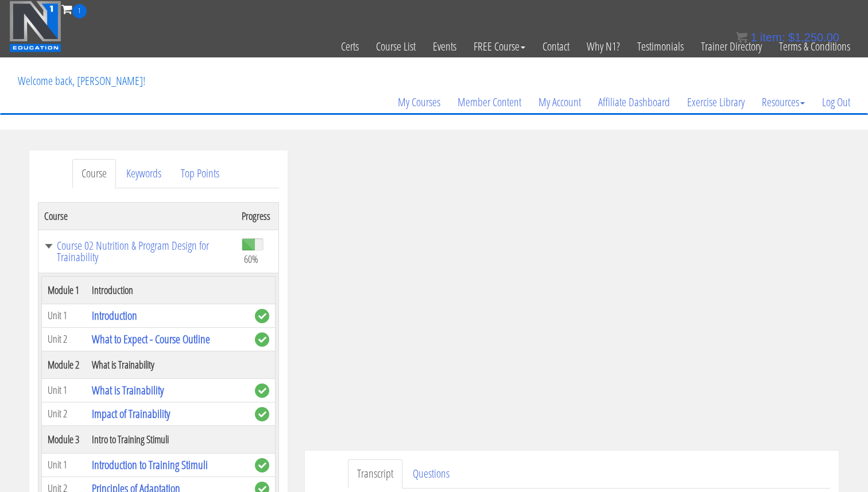 Image resolution: width=868 pixels, height=492 pixels. What do you see at coordinates (137, 251) in the screenshot?
I see `a: Course 02 Nutrition & Program Design for Trainability` at bounding box center [137, 251].